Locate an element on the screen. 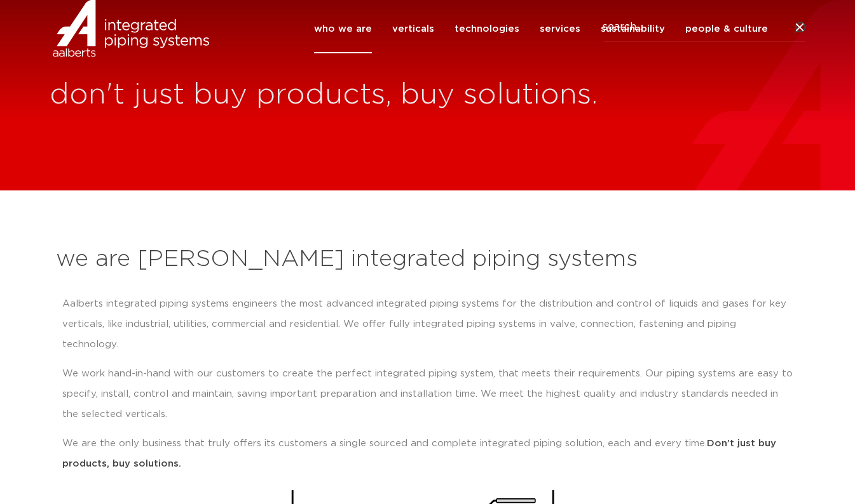 The image size is (855, 504). nav: Menu is located at coordinates (541, 29).